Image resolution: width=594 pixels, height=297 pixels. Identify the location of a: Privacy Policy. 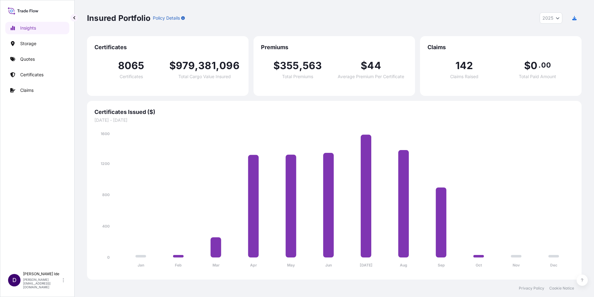
(532, 288).